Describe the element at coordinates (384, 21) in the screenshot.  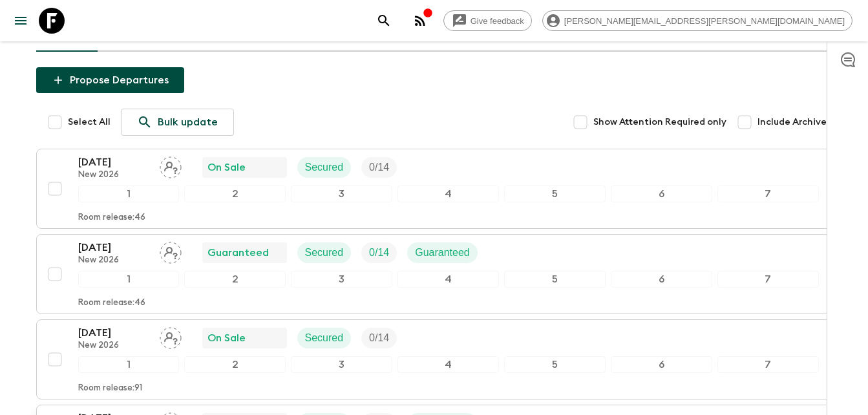
I see `button: search adventures` at that location.